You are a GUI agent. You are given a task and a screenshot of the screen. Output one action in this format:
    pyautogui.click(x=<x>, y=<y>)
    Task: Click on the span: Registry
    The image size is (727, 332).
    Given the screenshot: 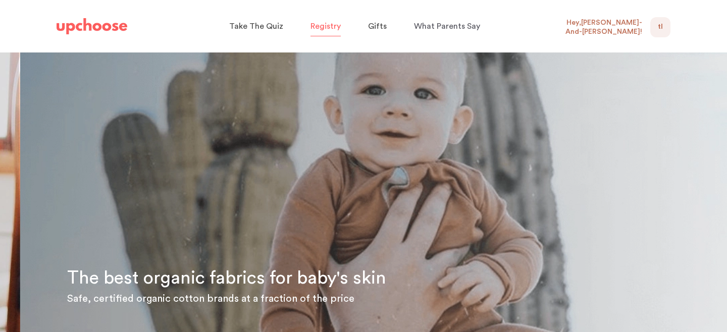 What is the action you would take?
    pyautogui.click(x=326, y=26)
    